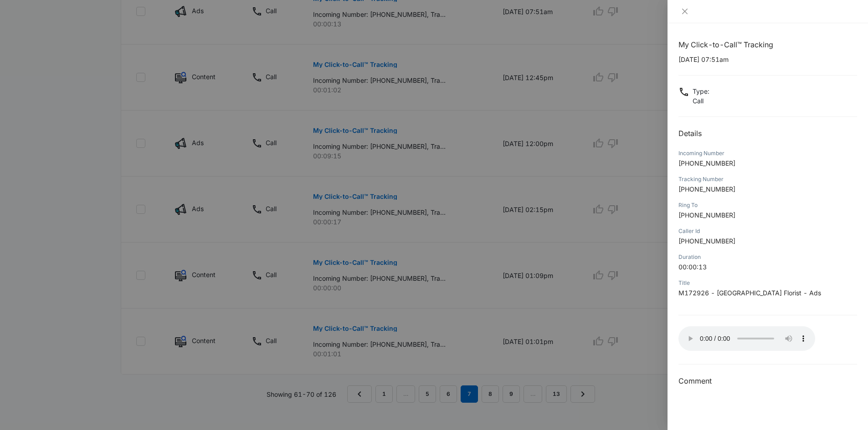  I want to click on audio: Your browser does not support the audio tag., so click(746, 339).